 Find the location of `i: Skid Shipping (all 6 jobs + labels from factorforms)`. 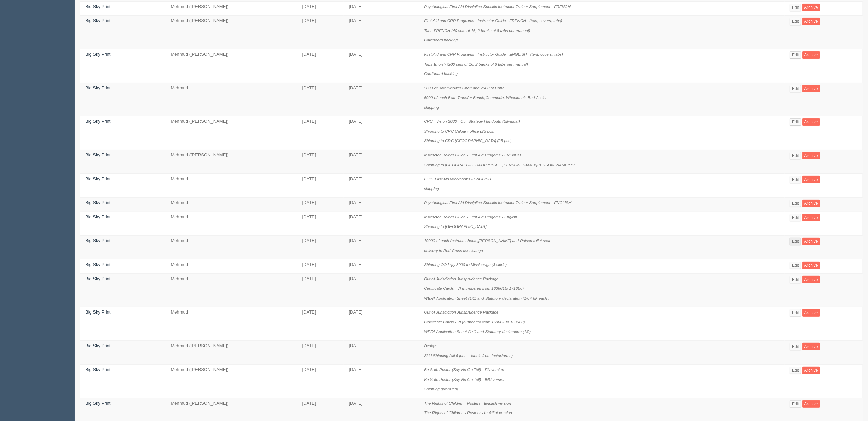

i: Skid Shipping (all 6 jobs + labels from factorforms) is located at coordinates (468, 355).